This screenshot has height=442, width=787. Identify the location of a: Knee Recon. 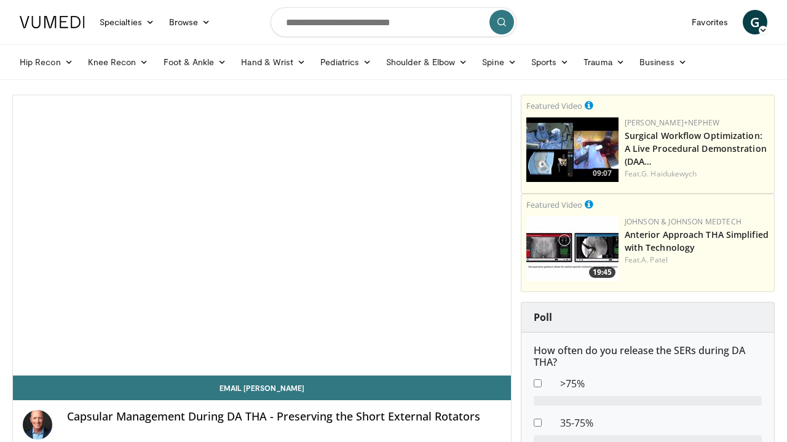
(118, 62).